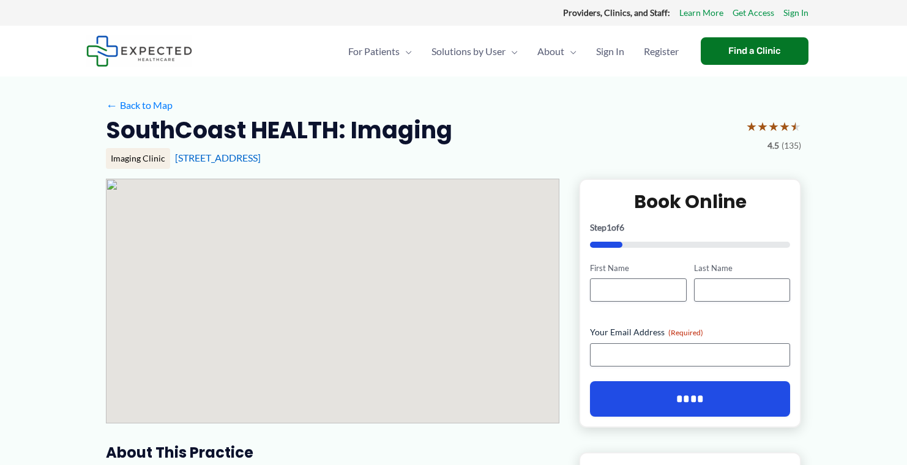  Describe the element at coordinates (468, 51) in the screenshot. I see `span: Solutions by User` at that location.